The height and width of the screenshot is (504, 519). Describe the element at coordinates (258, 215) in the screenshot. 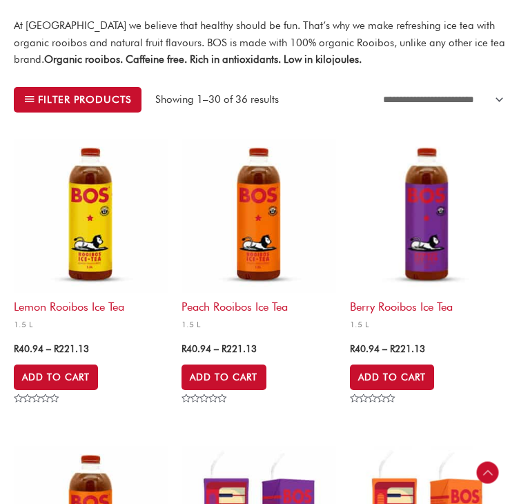

I see `img: lemon rooibos ice tea` at that location.